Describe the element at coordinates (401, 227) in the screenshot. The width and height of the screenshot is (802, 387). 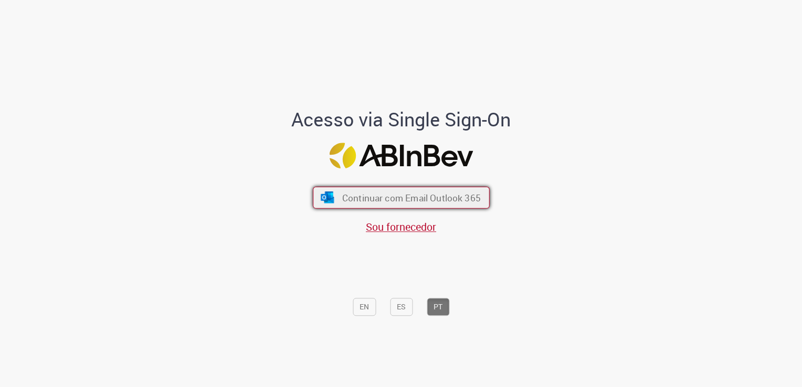
I see `span: Sou fornecedor` at that location.